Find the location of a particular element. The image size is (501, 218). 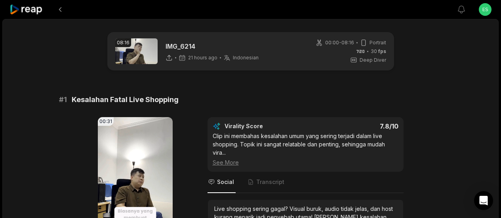

div: Virality Score is located at coordinates (267, 126).